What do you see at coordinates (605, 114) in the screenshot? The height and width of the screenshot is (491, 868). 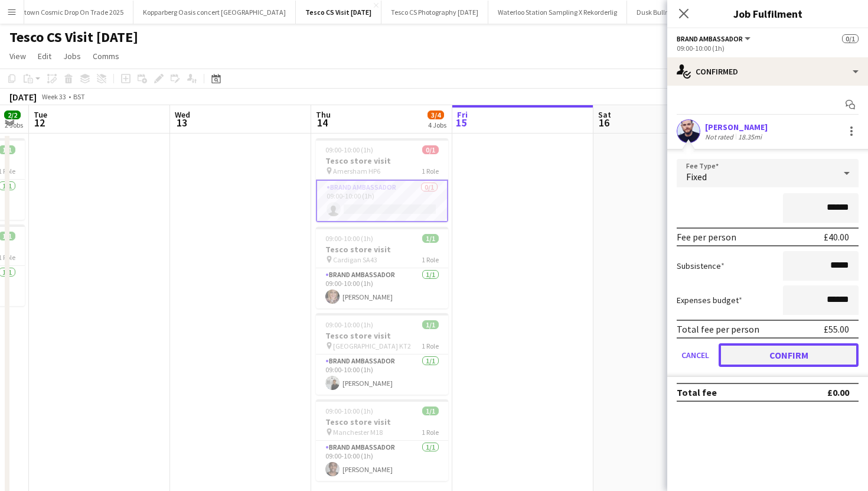 I see `span: Sat` at bounding box center [605, 114].